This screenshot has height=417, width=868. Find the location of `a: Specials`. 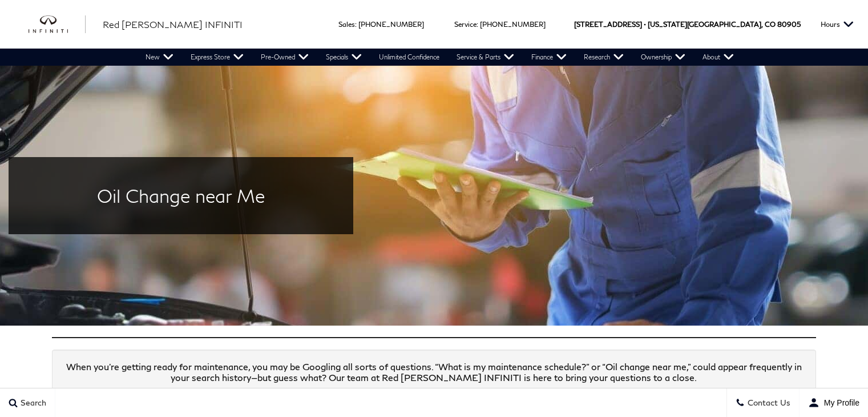

a: Specials is located at coordinates (344, 57).